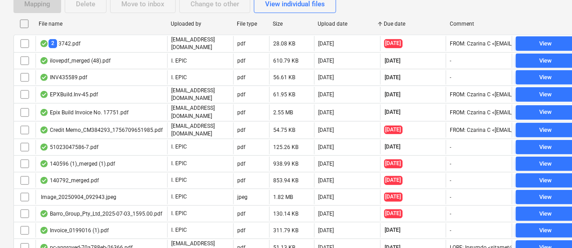 The width and height of the screenshot is (572, 248). What do you see at coordinates (60, 43) in the screenshot?
I see `div: 3742.pdf` at bounding box center [60, 43].